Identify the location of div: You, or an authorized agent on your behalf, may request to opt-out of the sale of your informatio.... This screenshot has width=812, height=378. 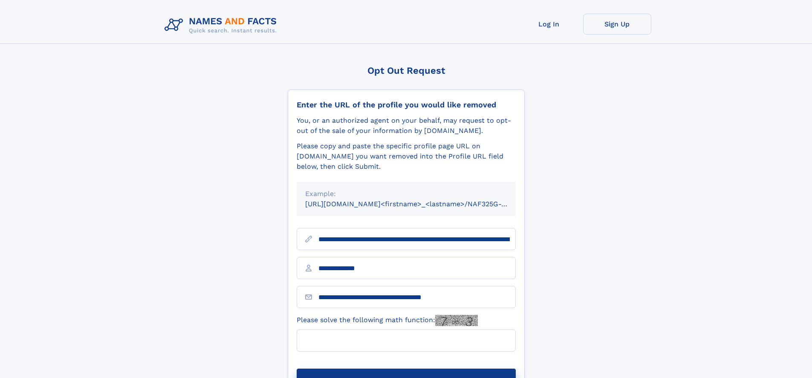
(406, 126).